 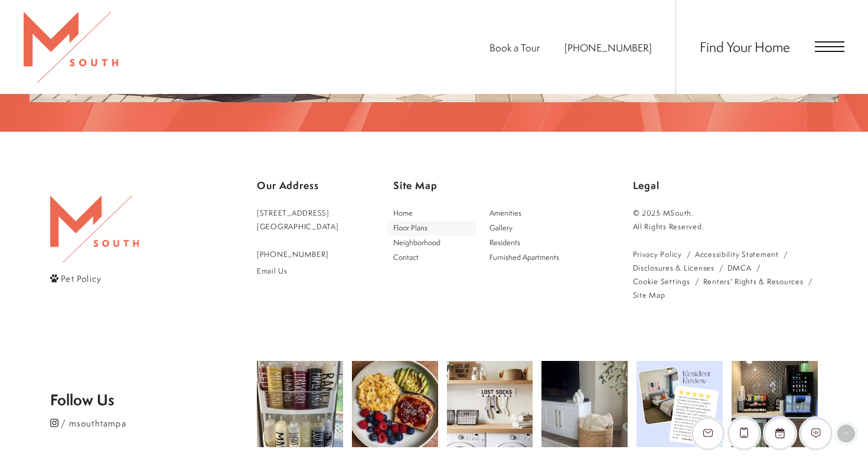 I want to click on a: Go to Home, so click(x=432, y=213).